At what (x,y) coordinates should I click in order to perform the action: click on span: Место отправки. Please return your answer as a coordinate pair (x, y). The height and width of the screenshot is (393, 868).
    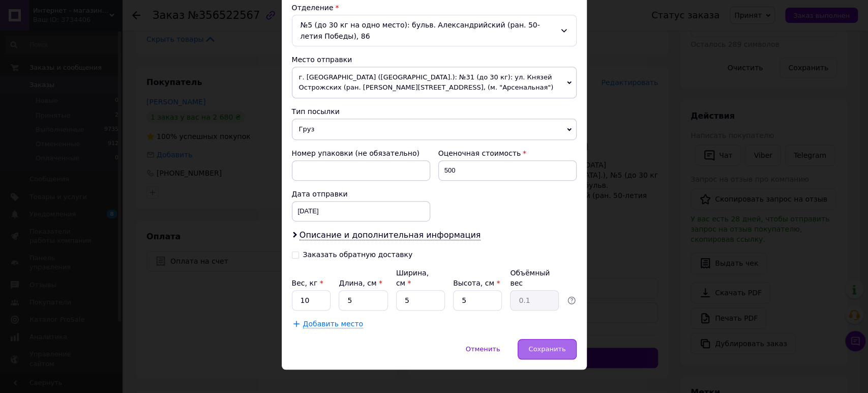
    Looking at the image, I should click on (322, 59).